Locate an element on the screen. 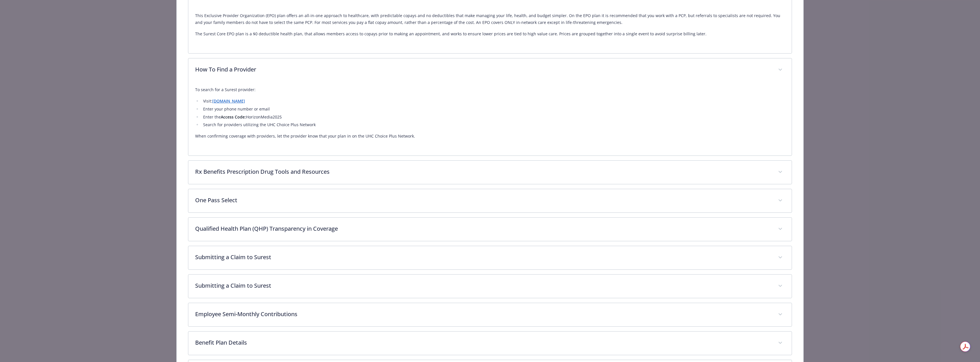 The height and width of the screenshot is (362, 980). div: Benefit Plan Details is located at coordinates (490, 343).